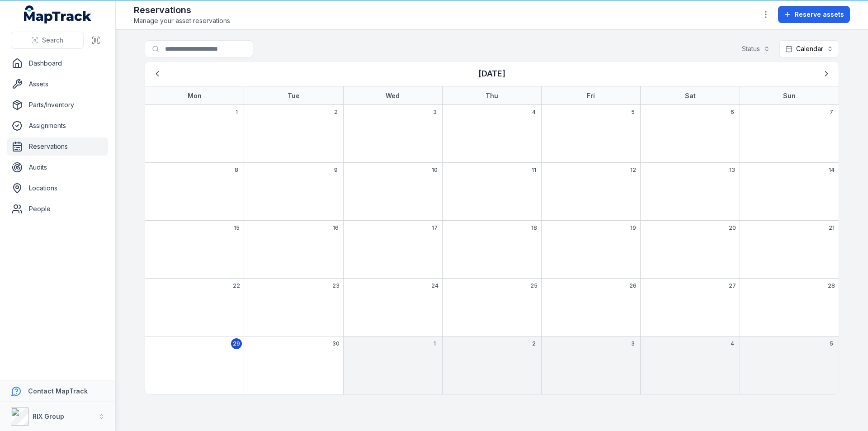 This screenshot has width=868, height=431. What do you see at coordinates (534, 170) in the screenshot?
I see `span: 11` at bounding box center [534, 170].